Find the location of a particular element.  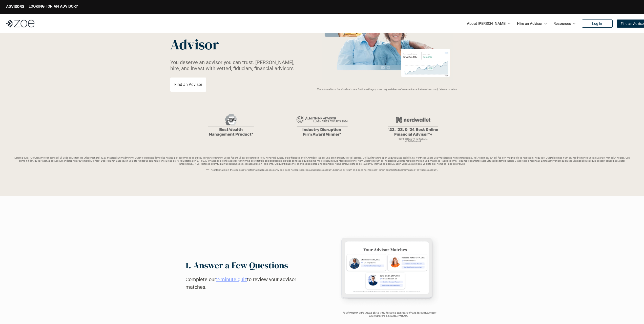

a: Find an Advisor is located at coordinates (189, 85).